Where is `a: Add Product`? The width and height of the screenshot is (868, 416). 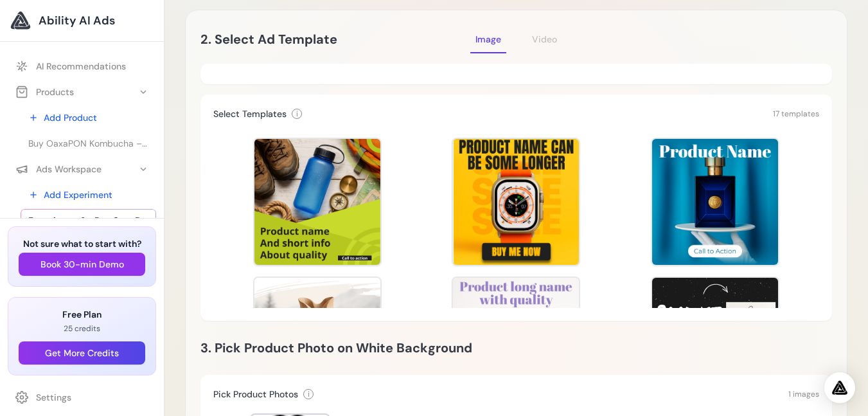
a: Add Product is located at coordinates (88, 118).